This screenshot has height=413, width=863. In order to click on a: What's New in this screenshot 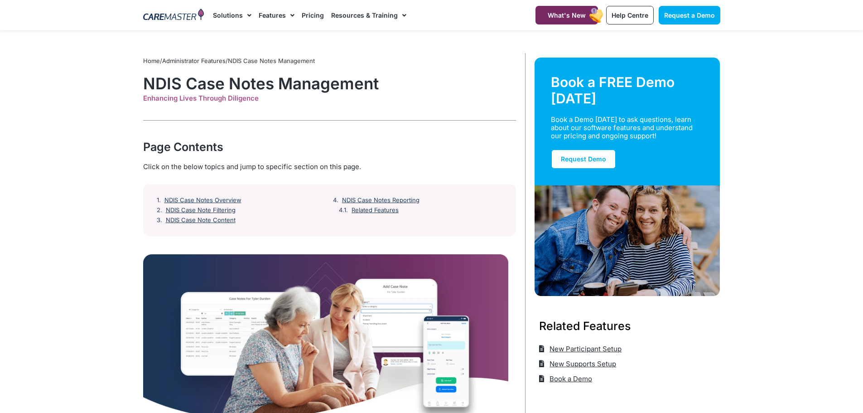, I will do `click(567, 15)`.